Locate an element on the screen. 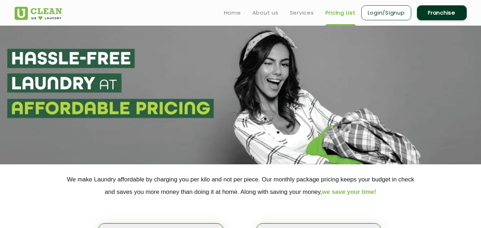  a: Pricing List is located at coordinates (341, 13).